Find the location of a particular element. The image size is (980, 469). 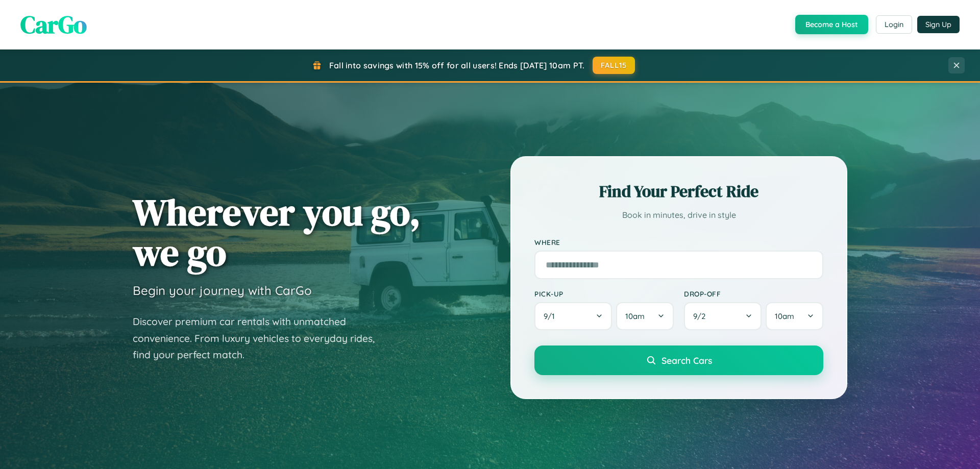

button: Become a Host is located at coordinates (832, 25).